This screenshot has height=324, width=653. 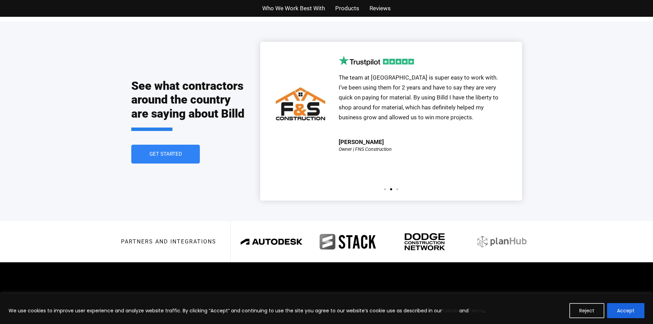 I want to click on a: Reviews, so click(x=380, y=8).